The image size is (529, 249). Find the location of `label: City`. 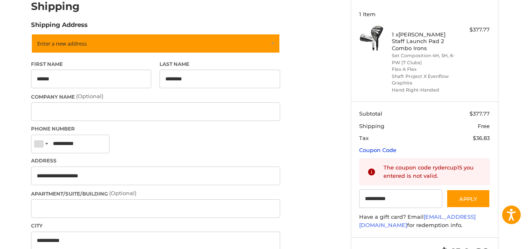

label: City is located at coordinates (155, 225).